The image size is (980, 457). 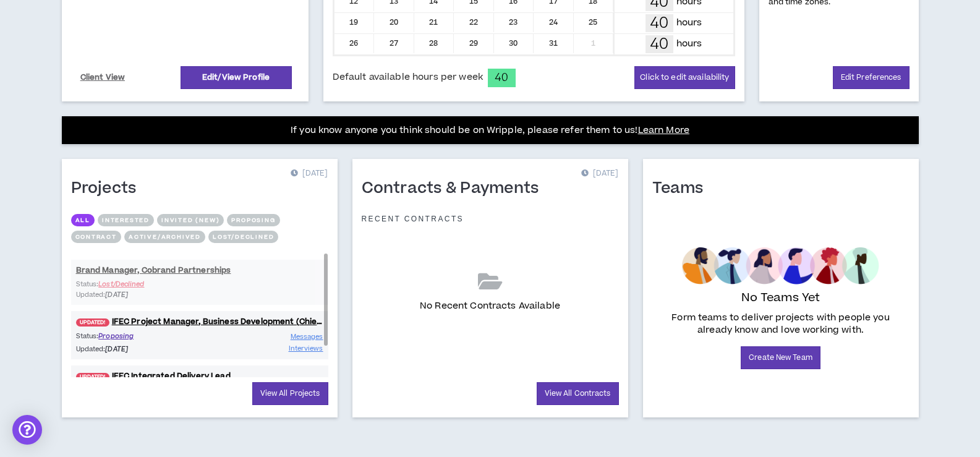 What do you see at coordinates (781, 298) in the screenshot?
I see `p: No Teams Yet` at bounding box center [781, 298].